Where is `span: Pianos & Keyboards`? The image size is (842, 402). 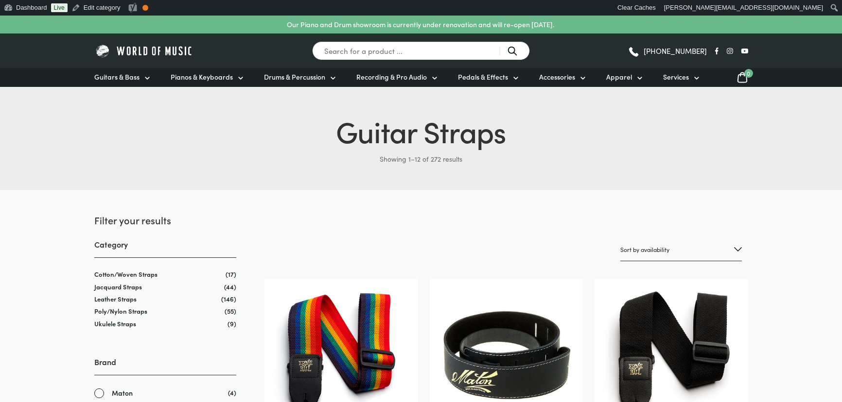 span: Pianos & Keyboards is located at coordinates (202, 77).